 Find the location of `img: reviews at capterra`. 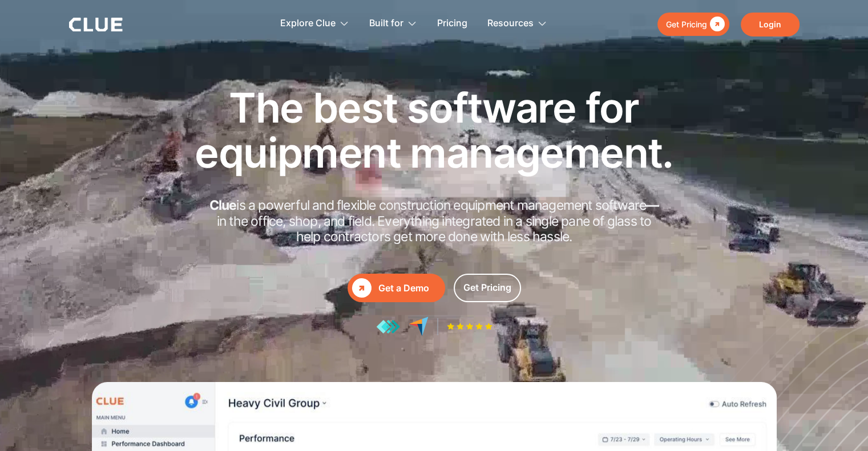

img: reviews at capterra is located at coordinates (418, 327).